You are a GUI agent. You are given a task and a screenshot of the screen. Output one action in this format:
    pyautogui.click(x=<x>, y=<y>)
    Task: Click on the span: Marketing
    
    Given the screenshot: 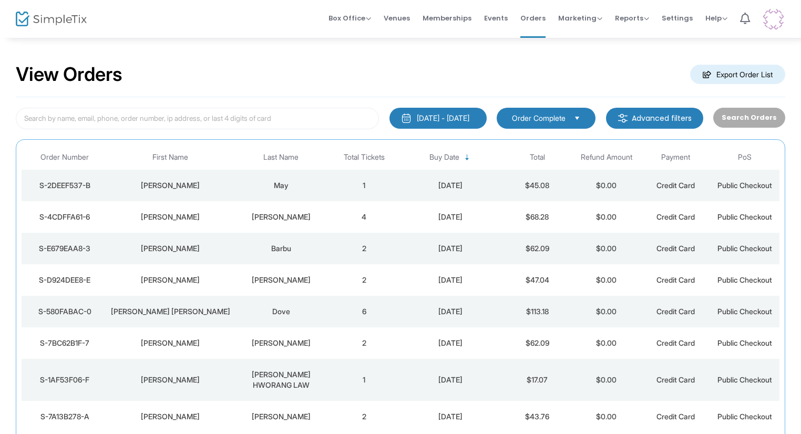 What is the action you would take?
    pyautogui.click(x=580, y=18)
    